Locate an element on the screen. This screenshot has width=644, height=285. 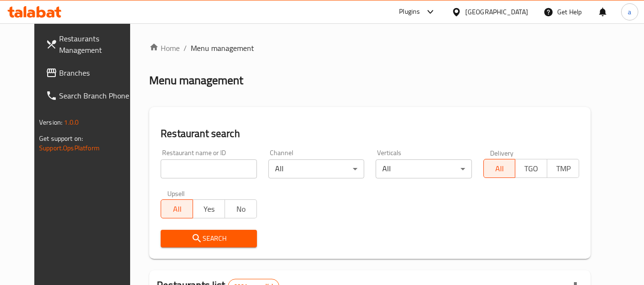
button: Yes is located at coordinates (209, 209).